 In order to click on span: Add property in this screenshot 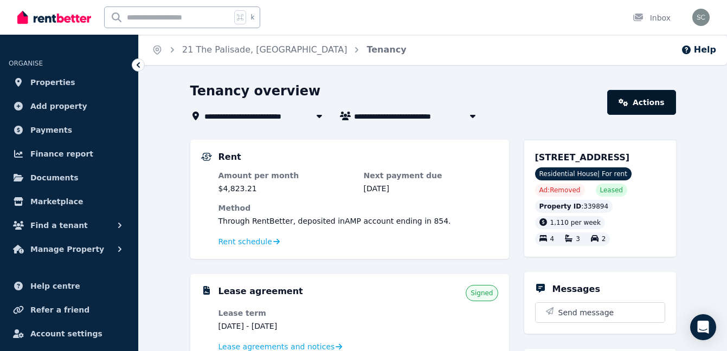, I will do `click(59, 106)`.